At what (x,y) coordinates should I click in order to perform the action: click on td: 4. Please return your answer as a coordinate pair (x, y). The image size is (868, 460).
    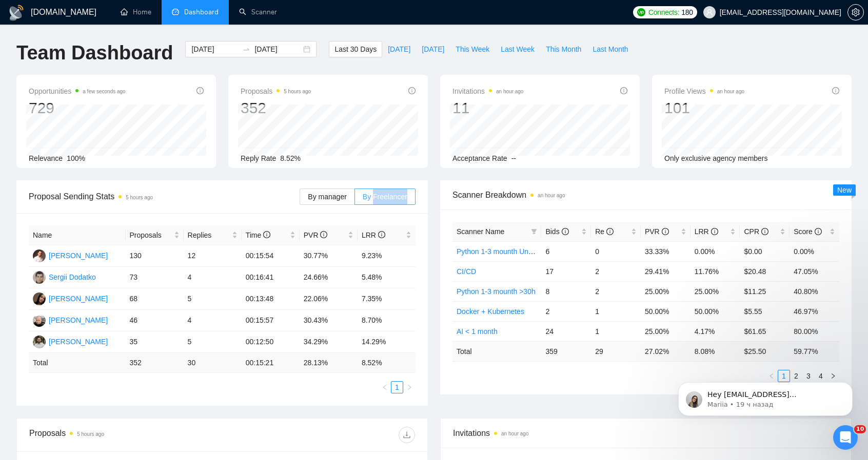
    Looking at the image, I should click on (212, 321).